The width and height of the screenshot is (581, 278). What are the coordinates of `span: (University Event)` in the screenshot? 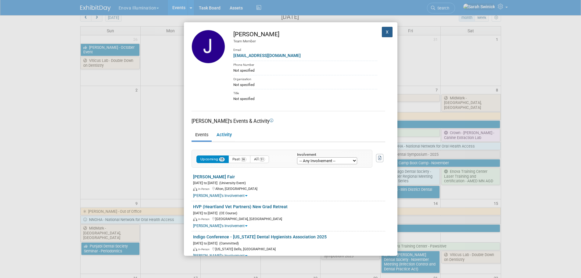 It's located at (231, 183).